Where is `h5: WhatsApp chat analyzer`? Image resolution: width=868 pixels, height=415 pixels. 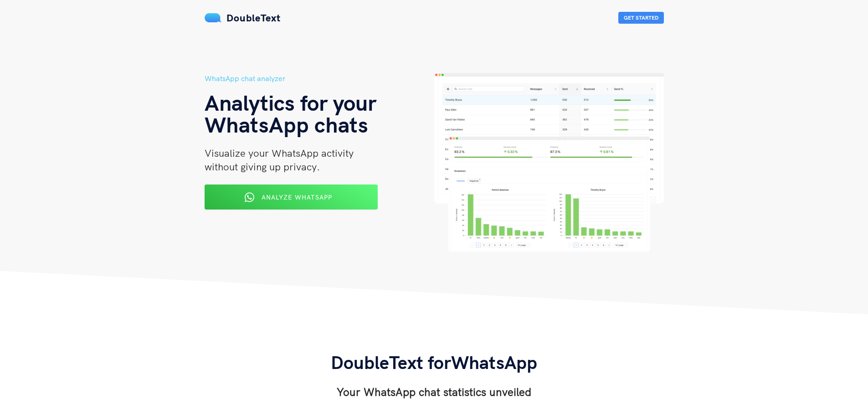 h5: WhatsApp chat analyzer is located at coordinates (319, 79).